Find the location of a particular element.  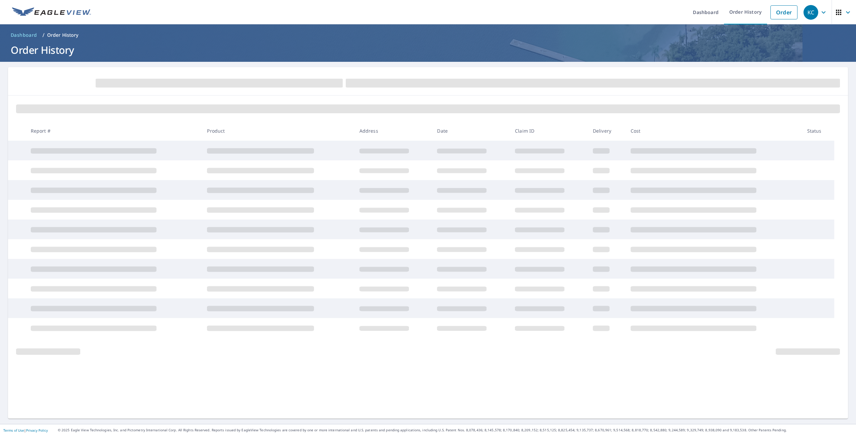

th: Date is located at coordinates (470, 131).